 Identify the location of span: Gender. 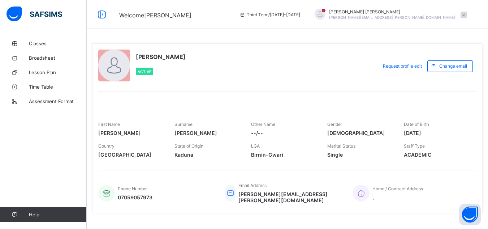
(335, 124).